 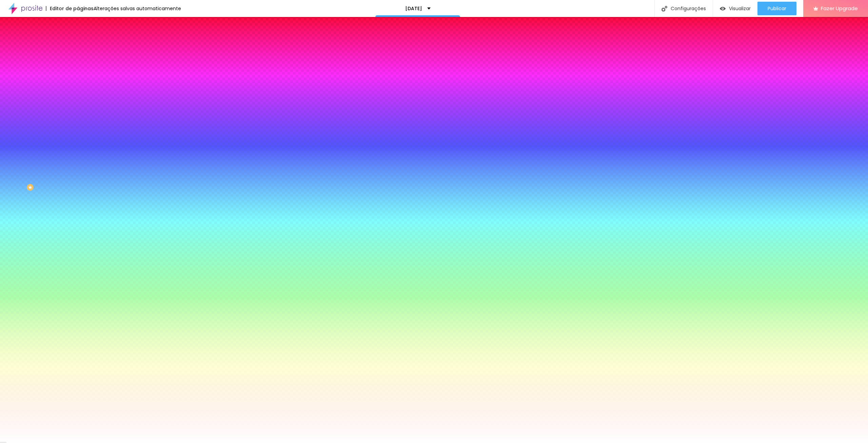 What do you see at coordinates (723, 9) in the screenshot?
I see `img: view-1.svg` at bounding box center [723, 9].